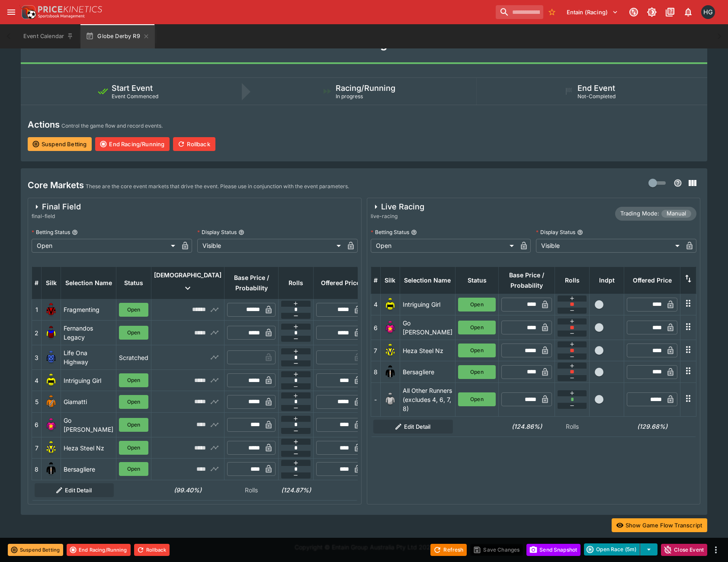 Image resolution: width=728 pixels, height=562 pixels. What do you see at coordinates (640, 214) in the screenshot?
I see `p: Trading Mode:` at bounding box center [640, 214].